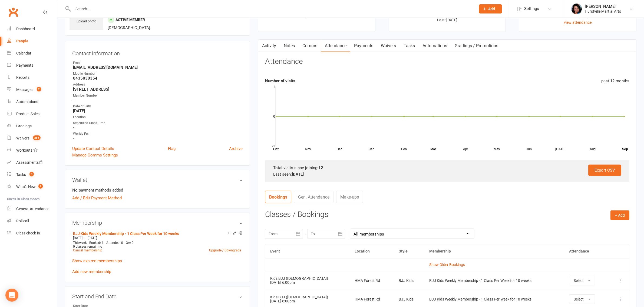  What do you see at coordinates (32, 187) in the screenshot?
I see `a: What's New1` at bounding box center [32, 187].